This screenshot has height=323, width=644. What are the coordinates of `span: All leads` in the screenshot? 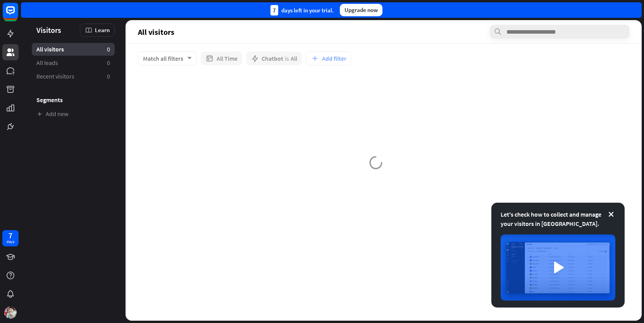 It's located at (48, 63).